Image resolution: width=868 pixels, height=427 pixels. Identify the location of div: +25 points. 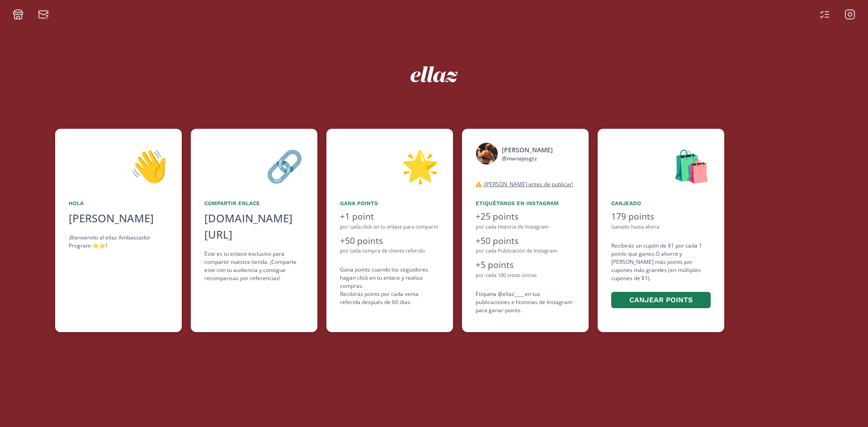
(525, 217).